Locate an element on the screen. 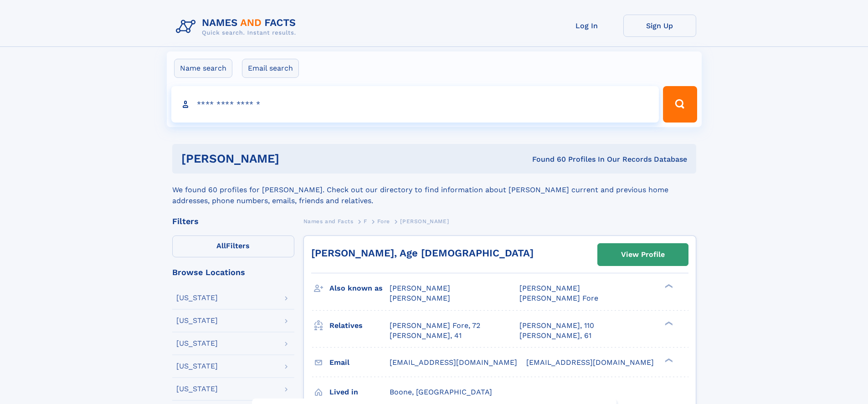 The image size is (868, 404). button: Search Button is located at coordinates (680, 104).